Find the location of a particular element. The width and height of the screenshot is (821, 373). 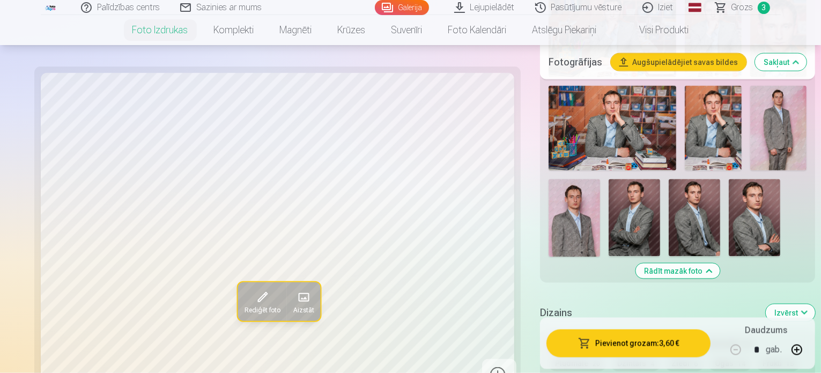

span: Aizstāt is located at coordinates (303, 310).